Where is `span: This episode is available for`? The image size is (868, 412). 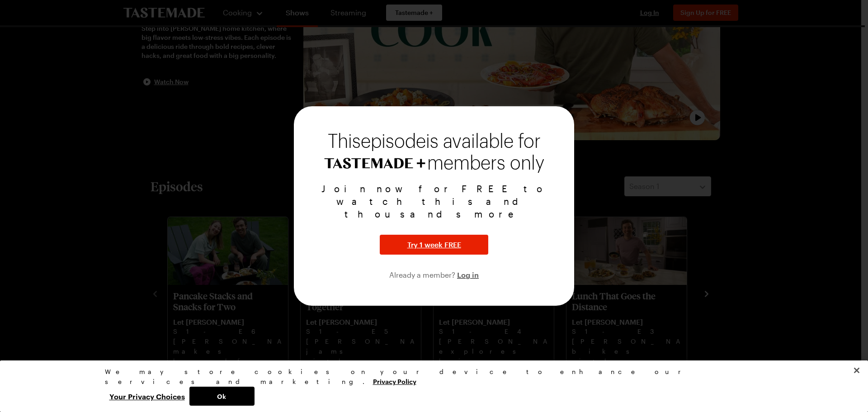 span: This episode is available for is located at coordinates (434, 142).